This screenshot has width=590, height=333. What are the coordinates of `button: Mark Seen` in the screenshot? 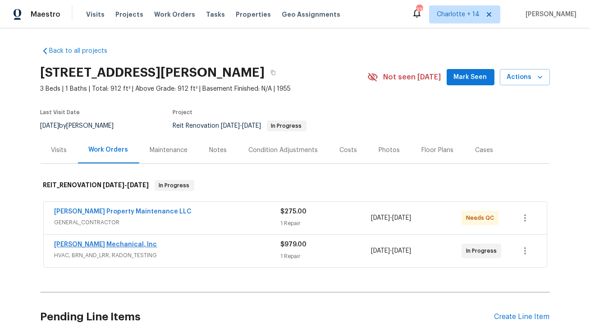 It's located at (471, 77).